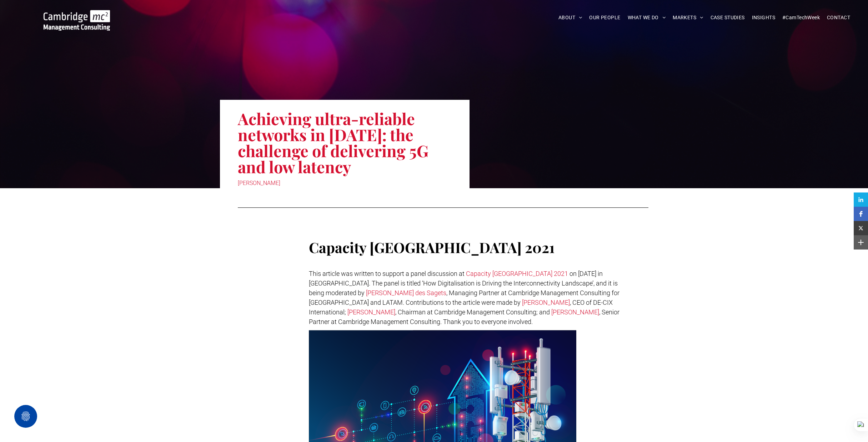  I want to click on span: , Chairman at Cambridge Management Consulting; and, so click(472, 312).